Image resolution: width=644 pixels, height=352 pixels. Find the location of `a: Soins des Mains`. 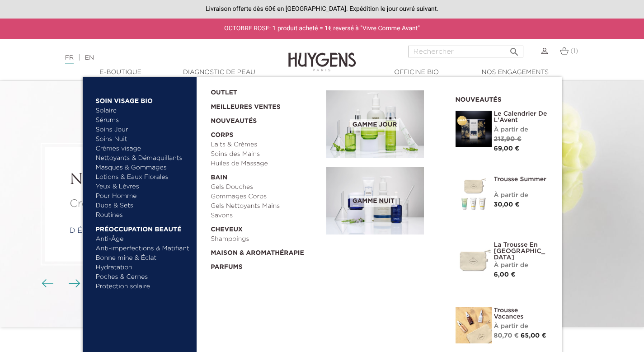

a: Soins des Mains is located at coordinates (265, 154).